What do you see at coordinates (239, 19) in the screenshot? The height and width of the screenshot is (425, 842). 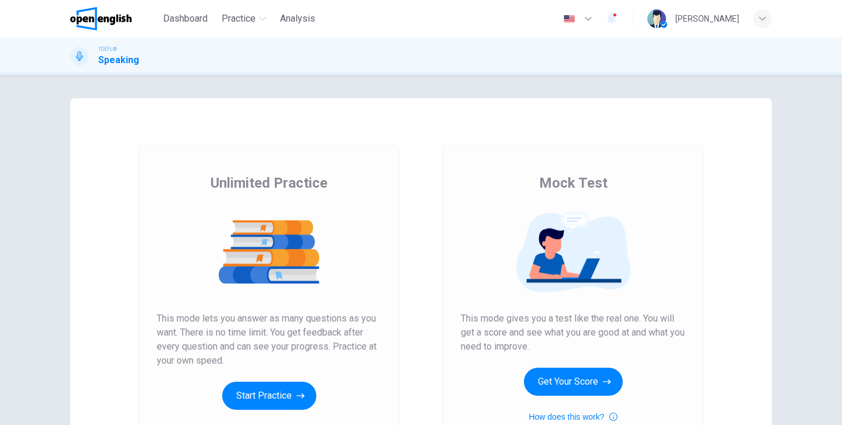 I see `span: Practice` at bounding box center [239, 19].